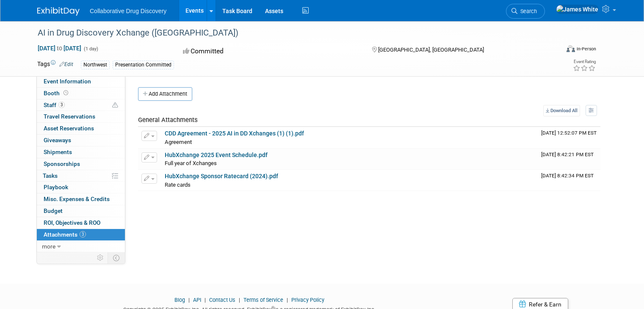  I want to click on div: In-Person, so click(586, 49).